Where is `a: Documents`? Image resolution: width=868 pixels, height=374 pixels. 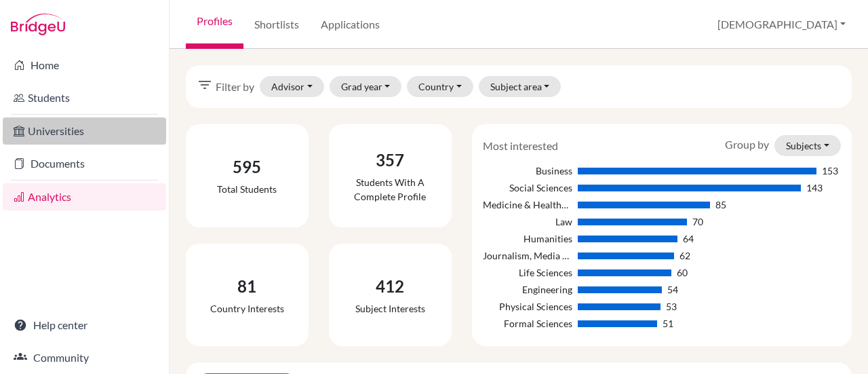
a: Documents is located at coordinates (84, 164).